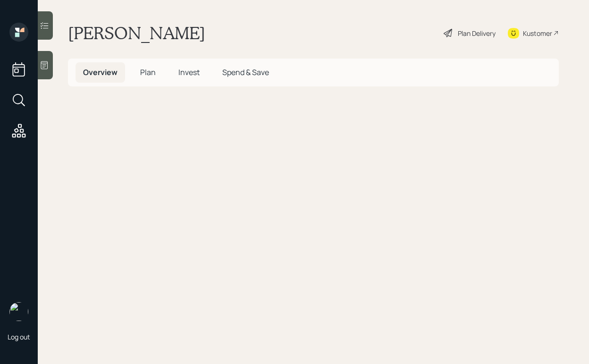  Describe the element at coordinates (189, 72) in the screenshot. I see `span: Invest` at that location.